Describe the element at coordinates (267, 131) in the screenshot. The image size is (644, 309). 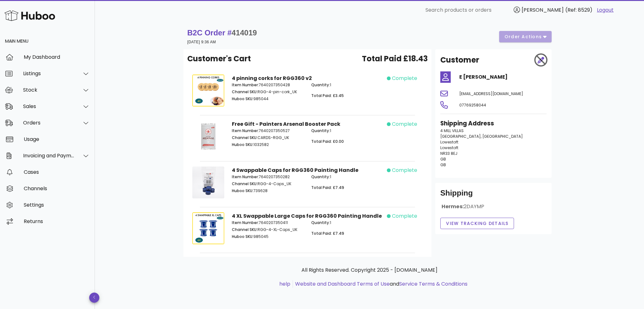
I see `p: 7640207350527` at that location.